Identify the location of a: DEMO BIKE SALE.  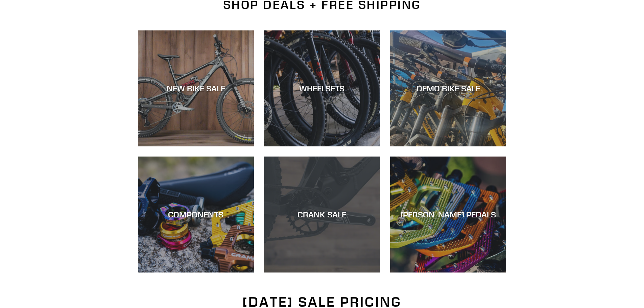
(448, 88).